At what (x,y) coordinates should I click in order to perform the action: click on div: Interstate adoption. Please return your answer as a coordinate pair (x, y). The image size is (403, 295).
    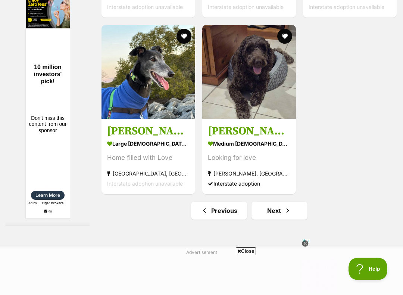
    Looking at the image, I should click on (249, 183).